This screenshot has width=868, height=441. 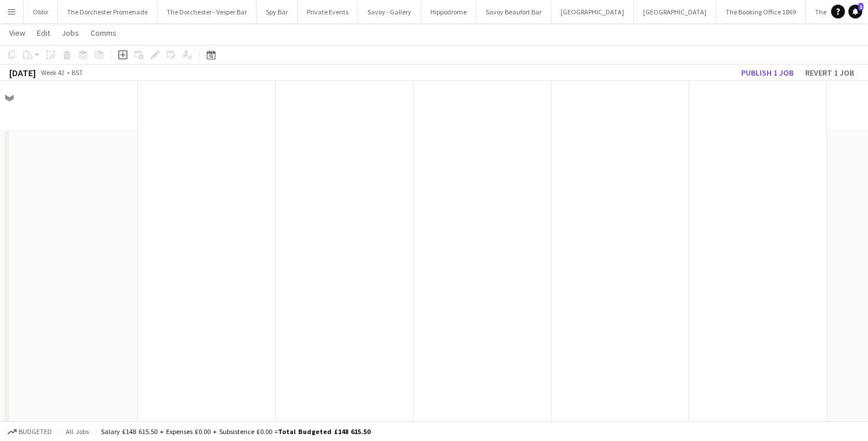 I want to click on span: Total Budgeted £148 615.50, so click(x=324, y=431).